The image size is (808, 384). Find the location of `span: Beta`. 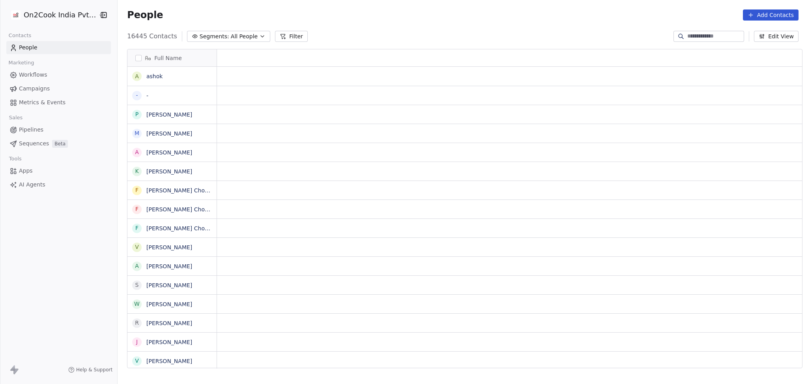

span: Beta is located at coordinates (60, 144).